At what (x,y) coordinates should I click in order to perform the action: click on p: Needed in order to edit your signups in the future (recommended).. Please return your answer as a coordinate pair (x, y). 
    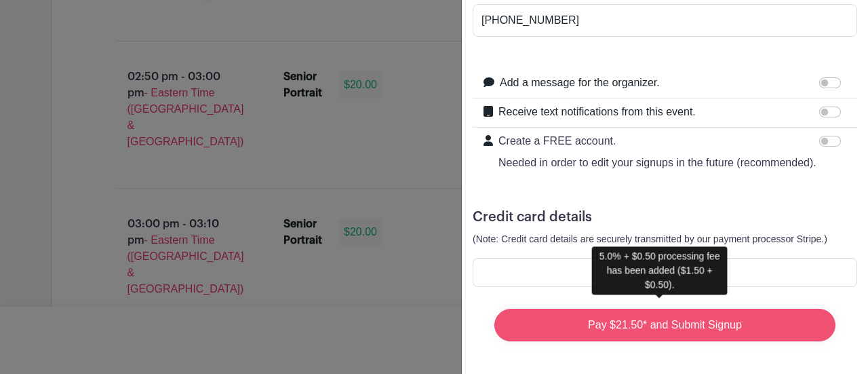
    Looking at the image, I should click on (657, 162).